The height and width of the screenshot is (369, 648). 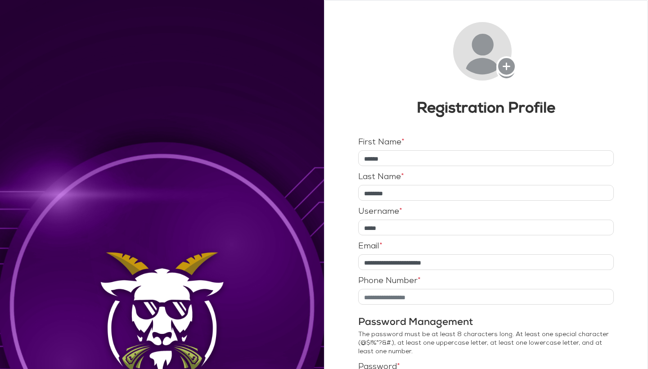 I want to click on label: Username, so click(x=380, y=212).